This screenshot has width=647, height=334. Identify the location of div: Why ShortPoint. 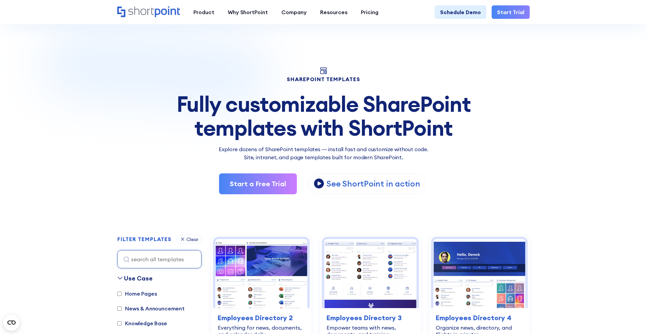
(248, 12).